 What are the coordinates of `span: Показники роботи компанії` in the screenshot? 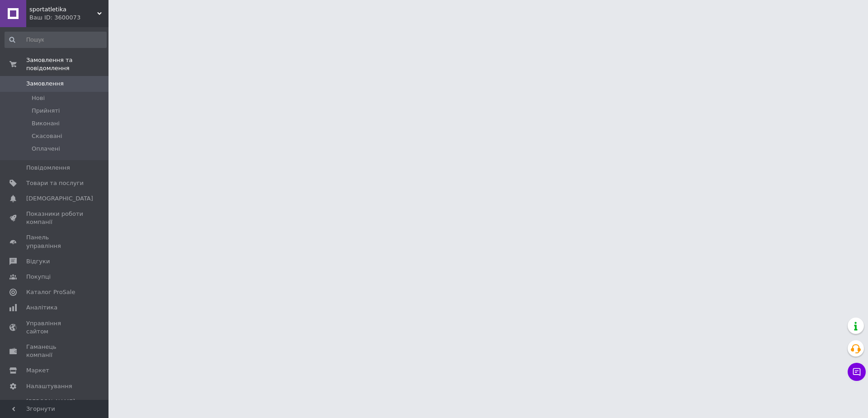 It's located at (55, 218).